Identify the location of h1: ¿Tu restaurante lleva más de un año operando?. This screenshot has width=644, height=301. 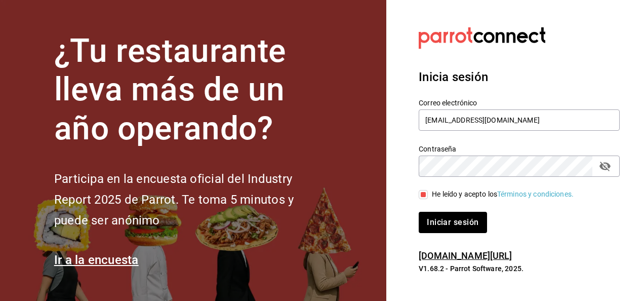
(191, 90).